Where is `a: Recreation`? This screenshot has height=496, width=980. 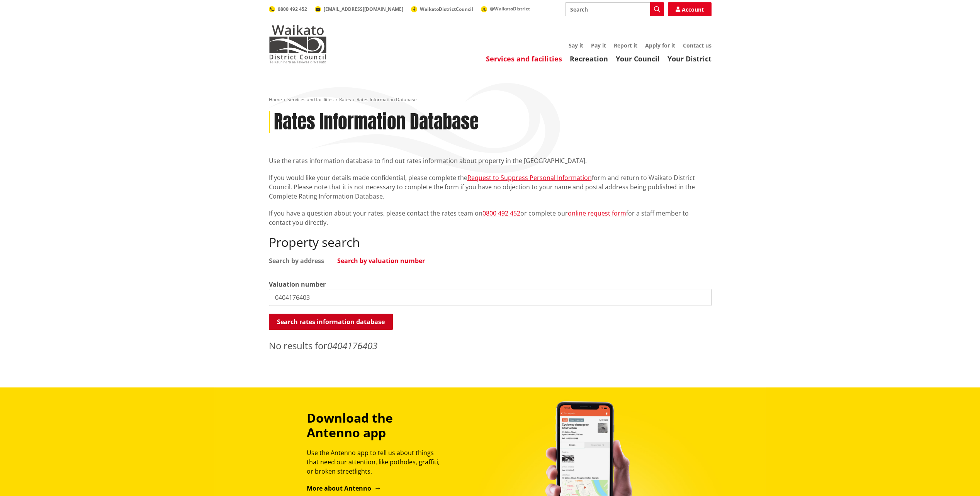
a: Recreation is located at coordinates (589, 59).